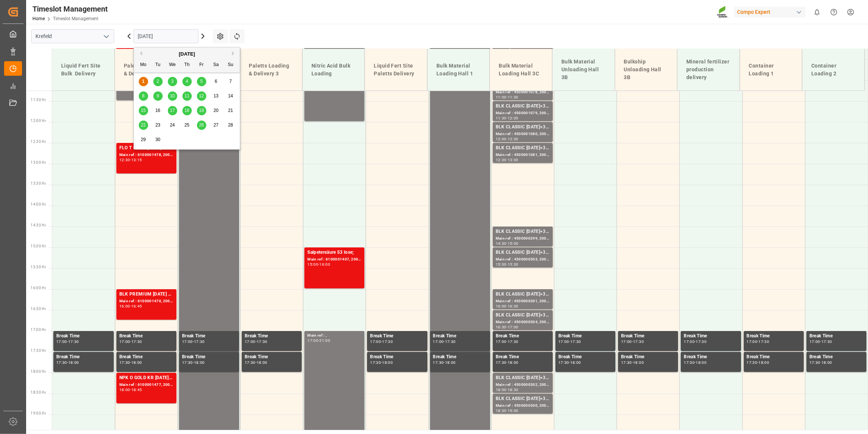 This screenshot has width=868, height=434. Describe the element at coordinates (38, 142) in the screenshot. I see `span: 12:30 Hr` at that location.